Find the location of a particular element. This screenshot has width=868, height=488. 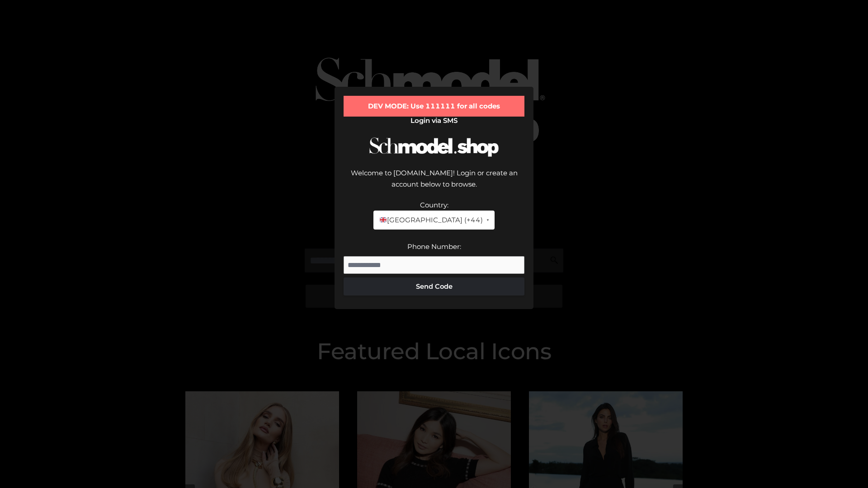

div: DEV MODE: Use 111111 for all codes is located at coordinates (434, 106).